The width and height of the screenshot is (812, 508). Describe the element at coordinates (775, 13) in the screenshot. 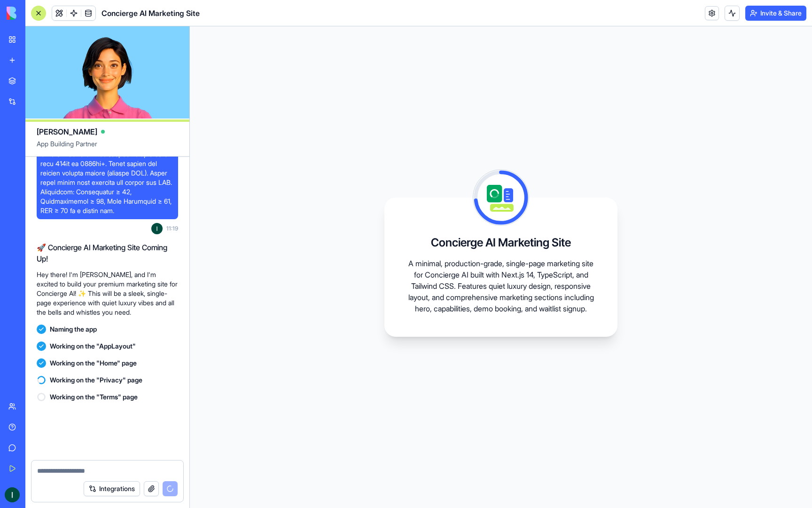

I see `button: Invite & Share` at that location.